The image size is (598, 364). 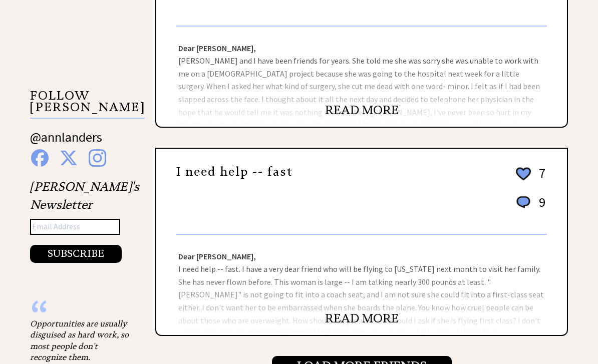 What do you see at coordinates (523, 174) in the screenshot?
I see `img: heart_outline%202.png` at bounding box center [523, 174].